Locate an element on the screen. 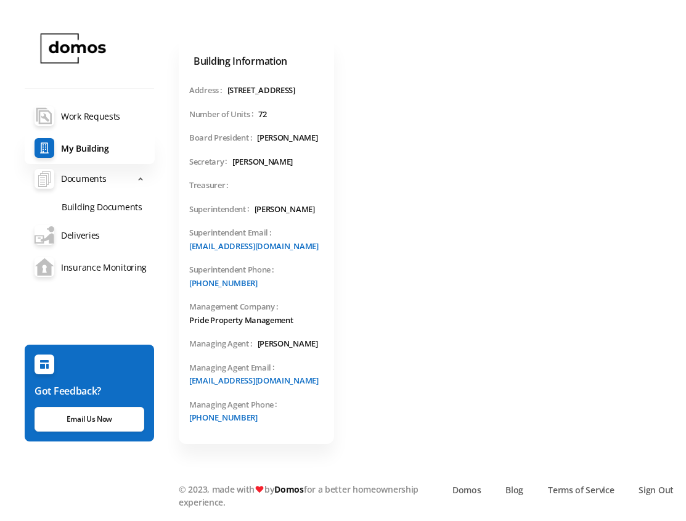 The width and height of the screenshot is (686, 521). a: Terms of Service is located at coordinates (581, 490).